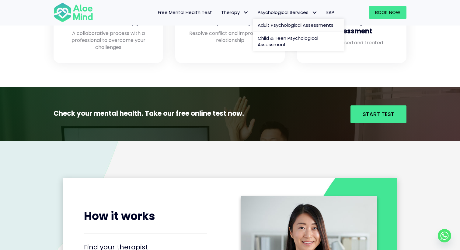 The image size is (460, 250). Describe the element at coordinates (444, 236) in the screenshot. I see `a: Whatsapp` at that location.